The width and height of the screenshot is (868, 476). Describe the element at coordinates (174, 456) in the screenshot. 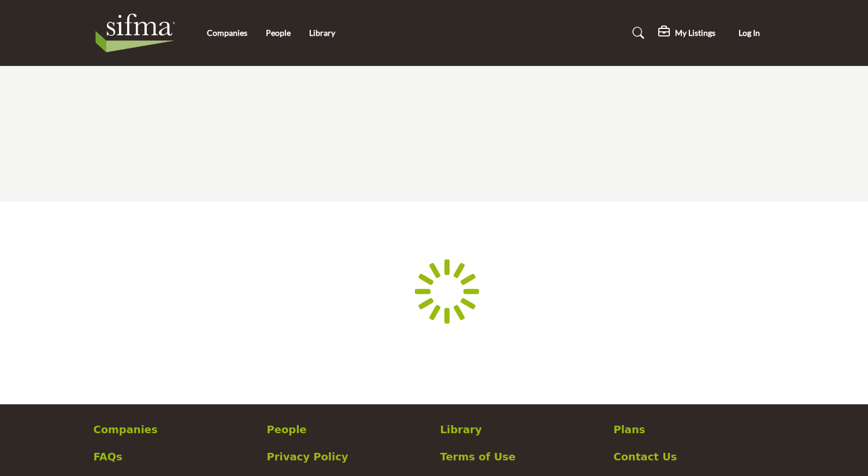

I see `p: FAQs` at that location.